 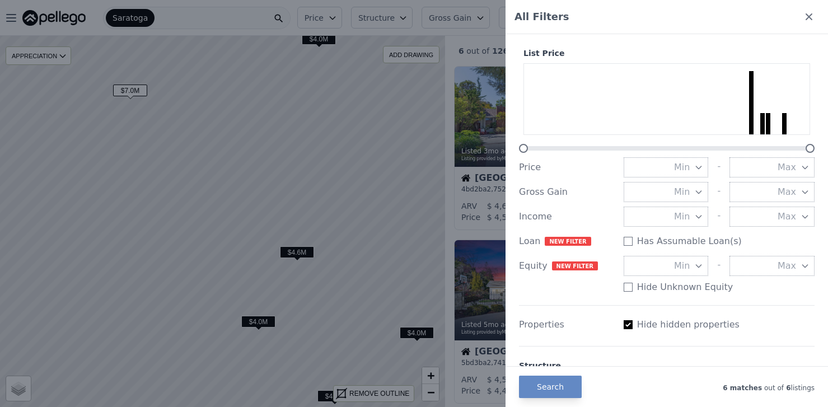 What do you see at coordinates (566, 167) in the screenshot?
I see `div: Price` at bounding box center [566, 167].